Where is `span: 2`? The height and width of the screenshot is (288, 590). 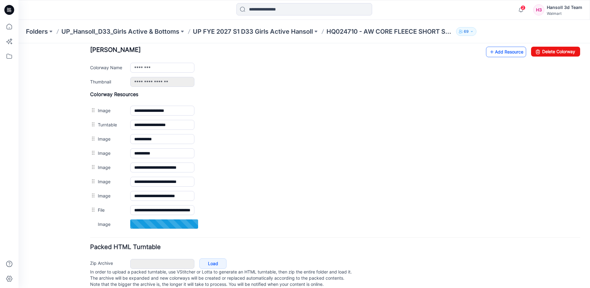 span: 2 is located at coordinates (523, 8).